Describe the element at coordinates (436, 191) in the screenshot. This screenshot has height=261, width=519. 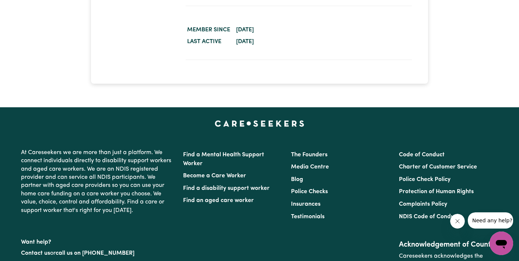
I see `a: Protection of Human Rights` at that location.